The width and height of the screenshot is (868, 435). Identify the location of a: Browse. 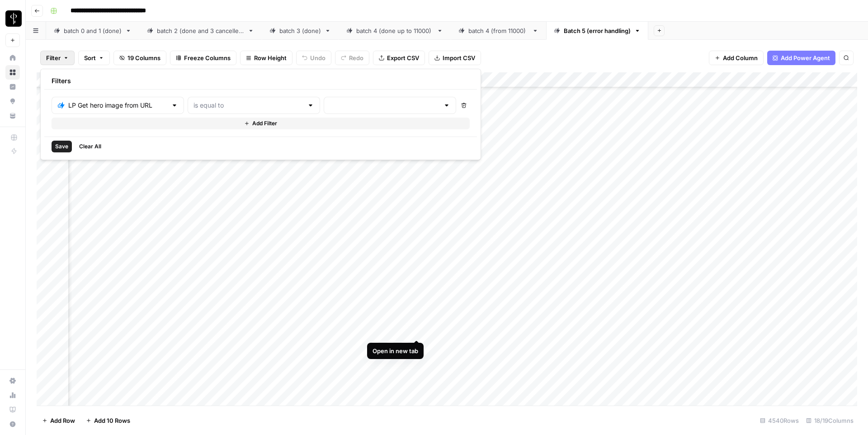
(12, 72).